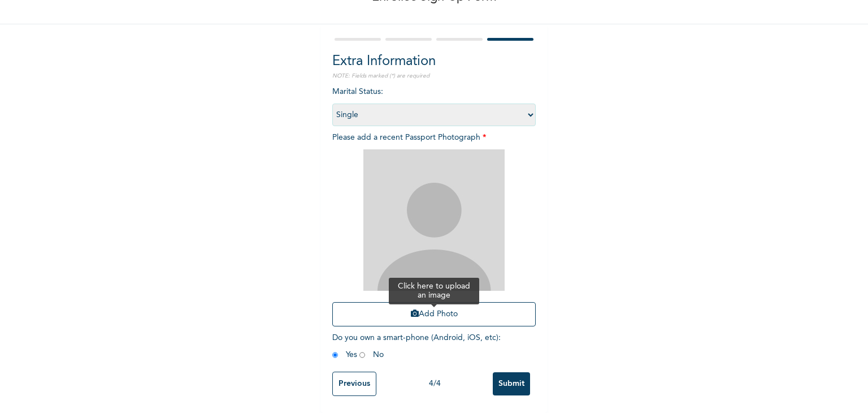 Image resolution: width=868 pixels, height=413 pixels. What do you see at coordinates (434, 76) in the screenshot?
I see `p: NOTE: Fields marked (*) are required` at bounding box center [434, 76].